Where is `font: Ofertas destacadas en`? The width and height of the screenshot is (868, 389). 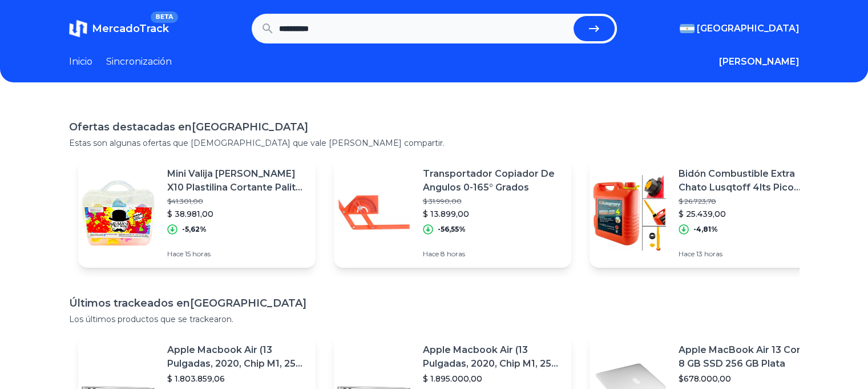 font: Ofertas destacadas en is located at coordinates (130, 127).